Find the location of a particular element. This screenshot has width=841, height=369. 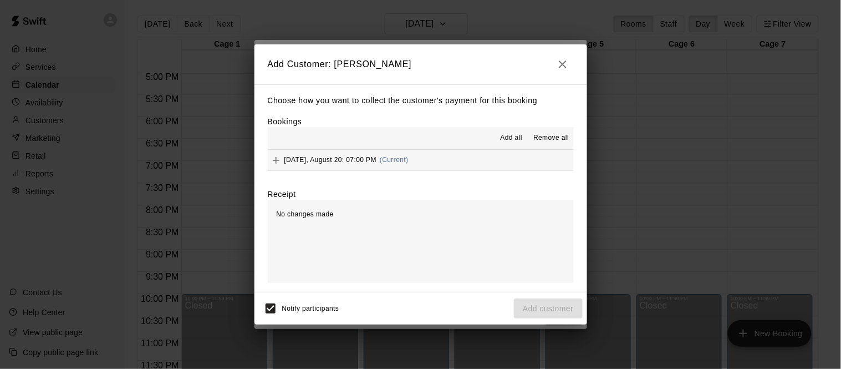

label: Bookings is located at coordinates (285, 121).